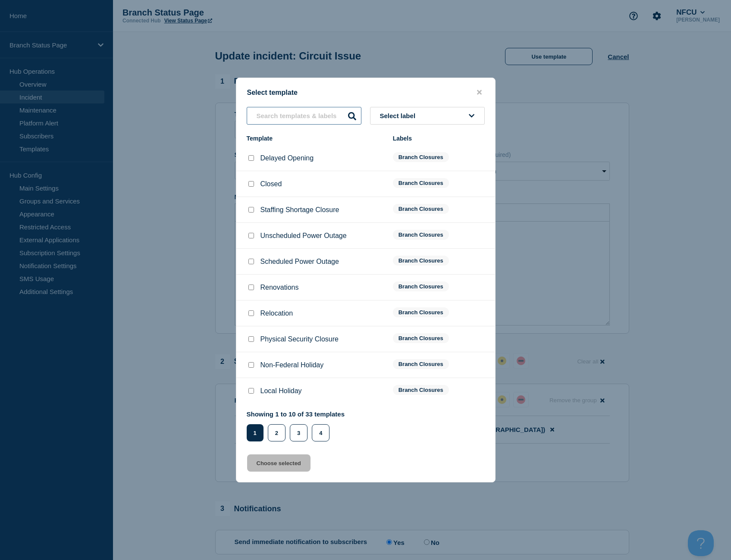  What do you see at coordinates (399, 116) in the screenshot?
I see `span: Select label` at bounding box center [399, 116].